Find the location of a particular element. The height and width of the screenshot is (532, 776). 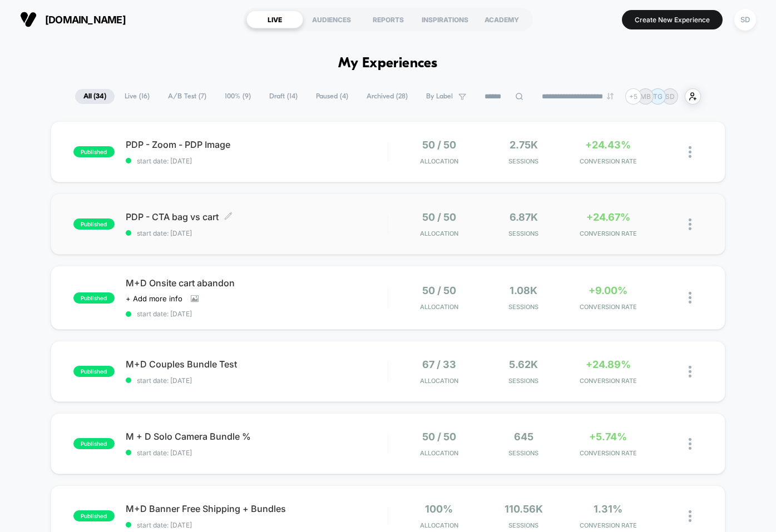

span: M + D Solo Camera Bundle % is located at coordinates (256, 437).